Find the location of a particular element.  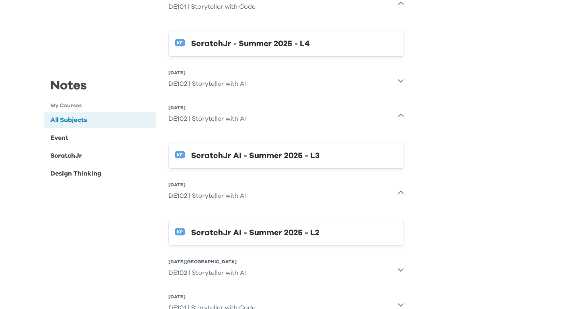

a: ScratchJr AI - Summer 2025 - L2 is located at coordinates (286, 233).